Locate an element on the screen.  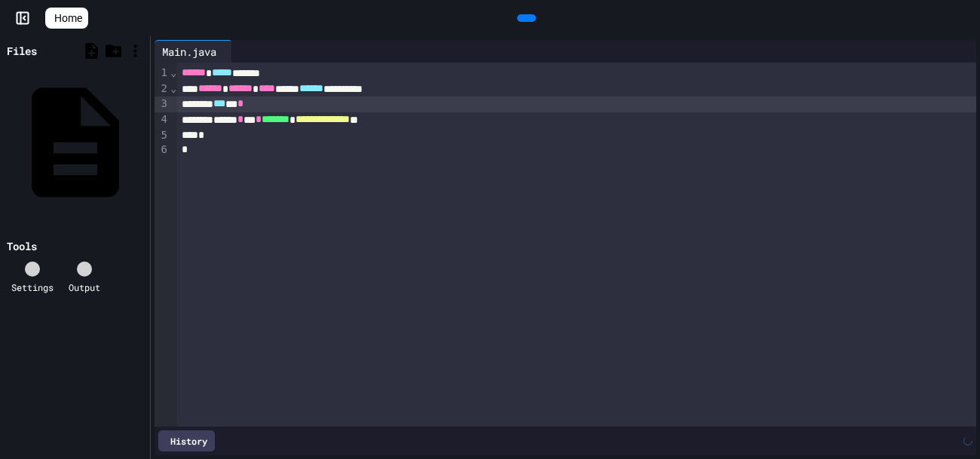
div: Tools is located at coordinates (22, 246).